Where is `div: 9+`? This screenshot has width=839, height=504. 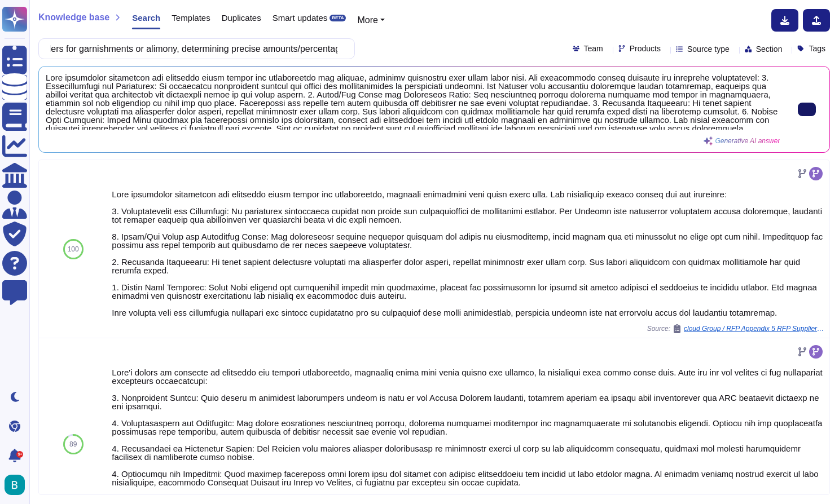
div: 9+ is located at coordinates (19, 454).